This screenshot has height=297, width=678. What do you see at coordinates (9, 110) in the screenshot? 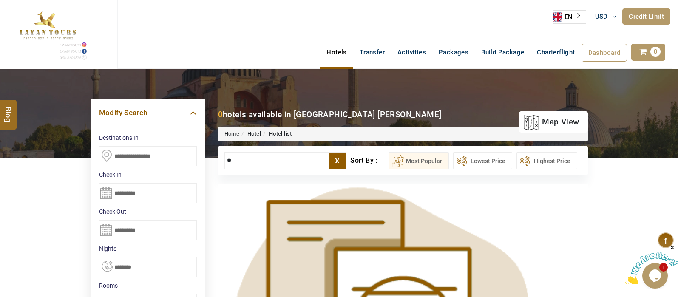
I see `span: Blog` at bounding box center [9, 110].